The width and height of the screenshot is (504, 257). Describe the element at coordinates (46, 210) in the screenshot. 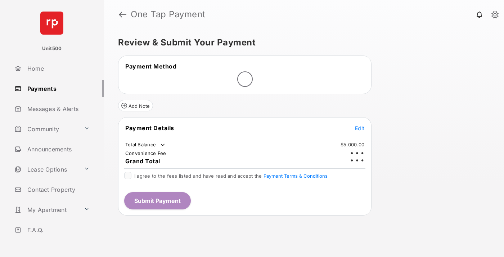

I see `a: My Apartment` at that location.